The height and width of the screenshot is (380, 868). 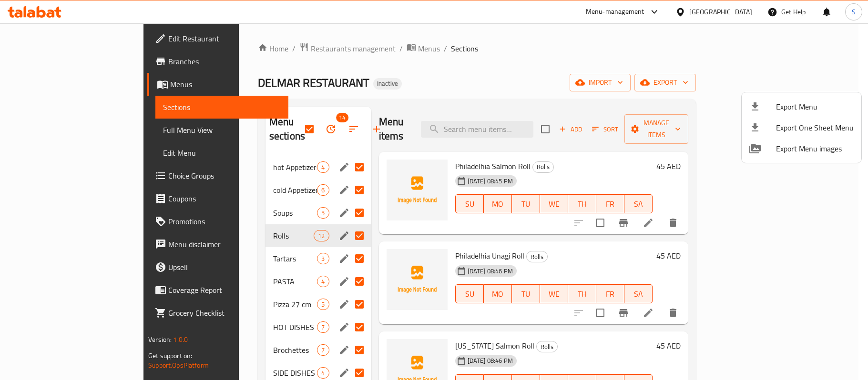 I want to click on li: Export Menu images, so click(x=802, y=149).